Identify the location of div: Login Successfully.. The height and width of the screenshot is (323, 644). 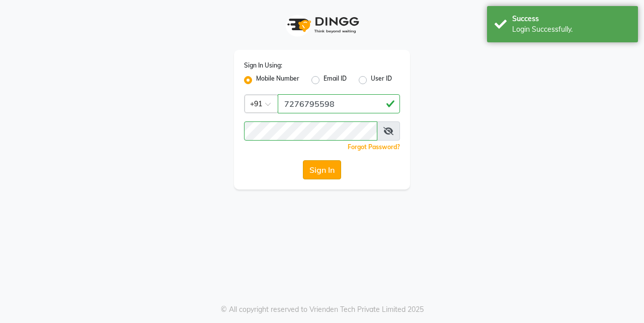
(571, 30).